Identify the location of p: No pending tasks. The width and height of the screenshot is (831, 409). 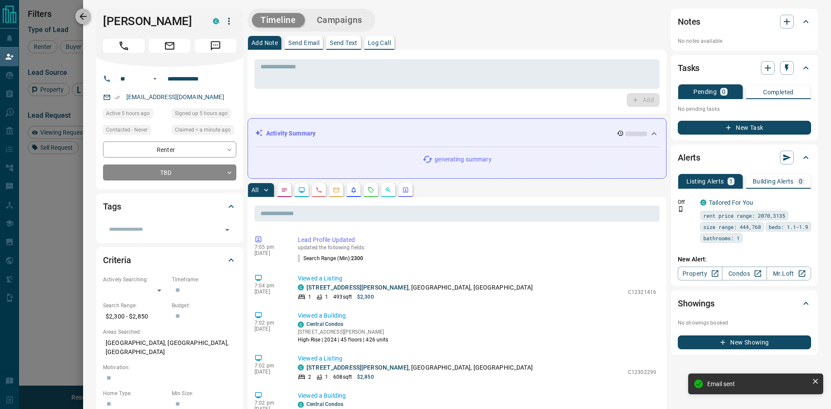
(744, 109).